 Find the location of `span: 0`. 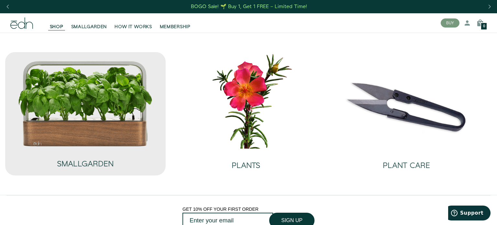

span: 0 is located at coordinates (484, 26).